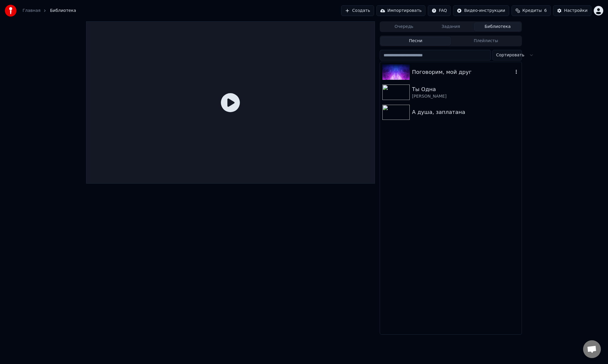 The height and width of the screenshot is (364, 608). What do you see at coordinates (49, 10) in the screenshot?
I see `nav: breadcrumb` at bounding box center [49, 10].